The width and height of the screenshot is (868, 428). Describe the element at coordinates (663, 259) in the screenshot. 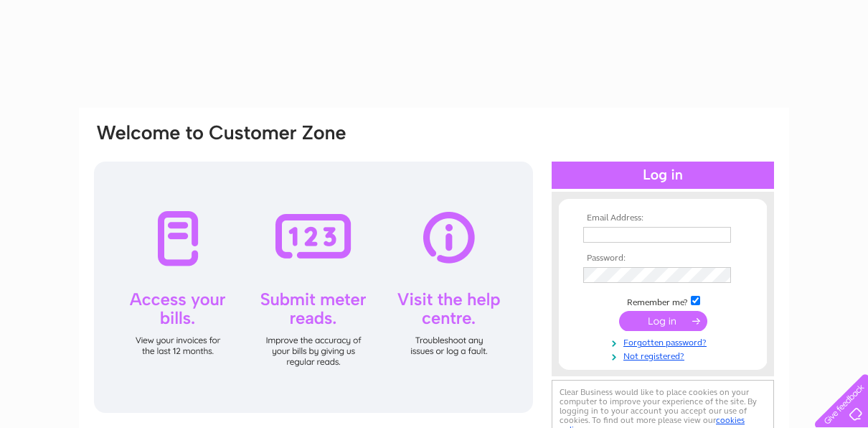

I see `th: Password:` at that location.